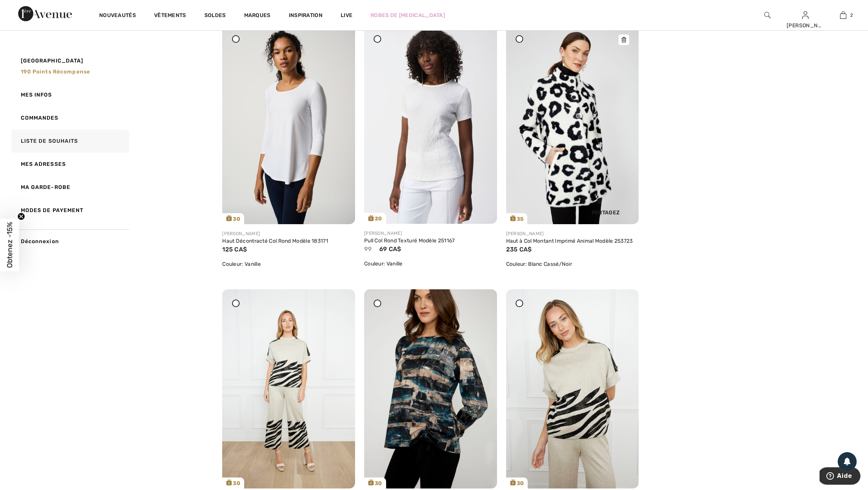  I want to click on a: Vêtements, so click(170, 16).